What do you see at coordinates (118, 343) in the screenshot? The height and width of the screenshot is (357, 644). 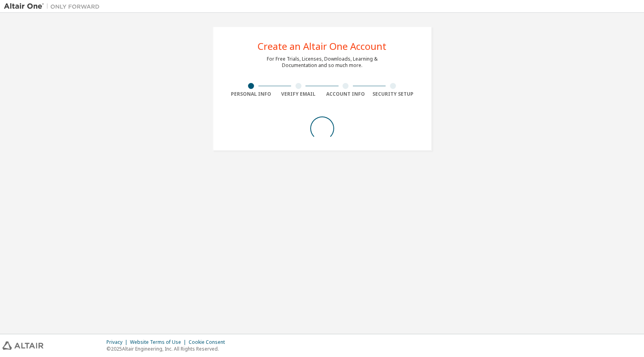 I see `div: Privacy` at bounding box center [118, 343].